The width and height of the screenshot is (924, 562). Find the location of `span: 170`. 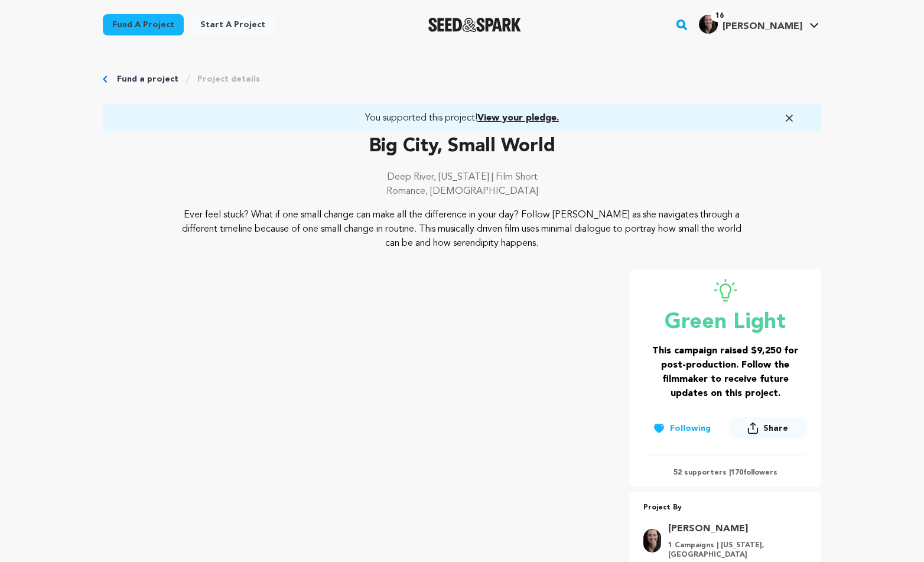

span: 170 is located at coordinates (737, 472).